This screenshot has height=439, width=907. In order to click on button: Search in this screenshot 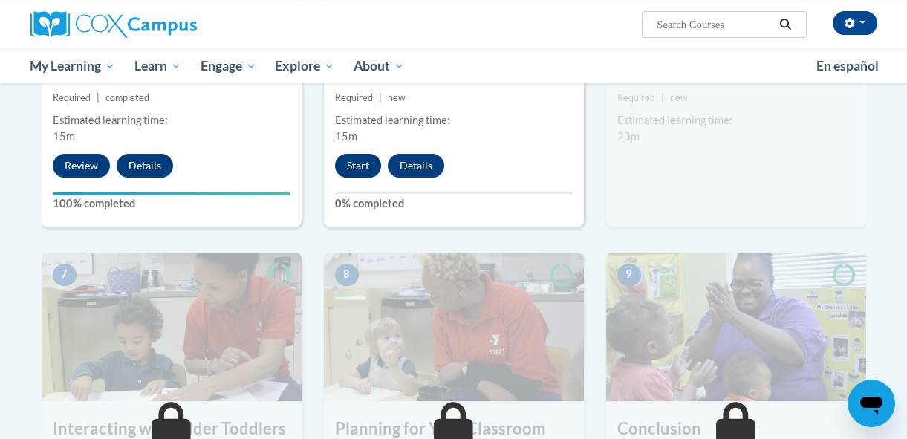, I will do `click(785, 25)`.